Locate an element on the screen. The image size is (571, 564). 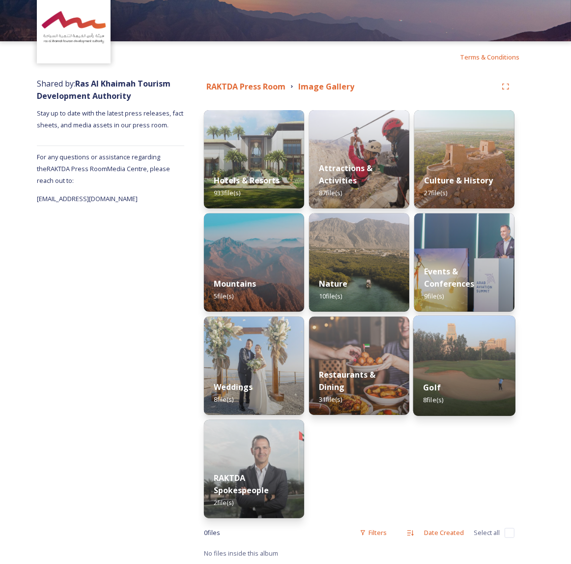
img: c31c8ceb-515d-4687-9f3e-56b1a242d210.jpg is located at coordinates (254, 469).